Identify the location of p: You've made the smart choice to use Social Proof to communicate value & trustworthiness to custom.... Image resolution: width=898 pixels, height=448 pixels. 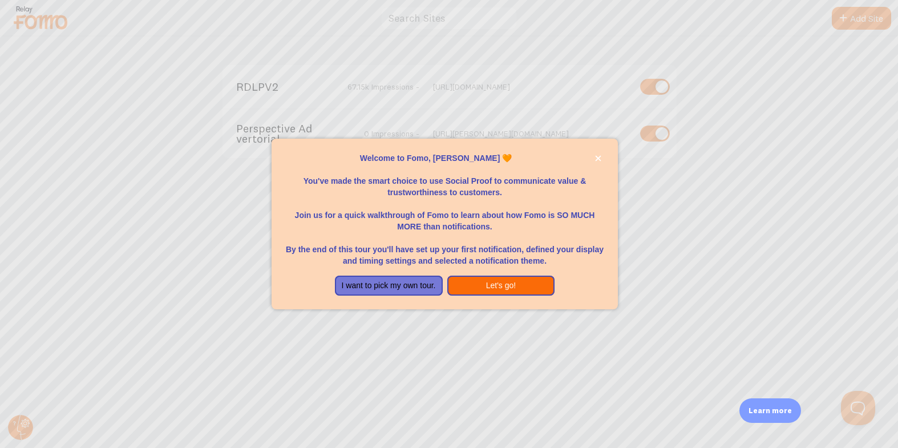
(445, 181).